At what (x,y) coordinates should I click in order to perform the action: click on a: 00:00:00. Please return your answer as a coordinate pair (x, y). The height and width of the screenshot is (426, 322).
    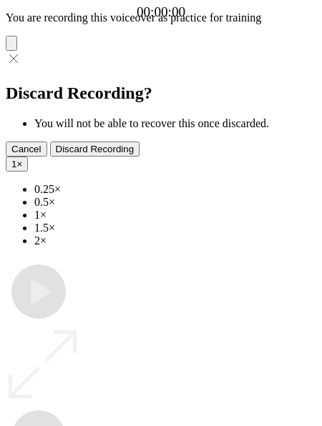
    Looking at the image, I should click on (161, 12).